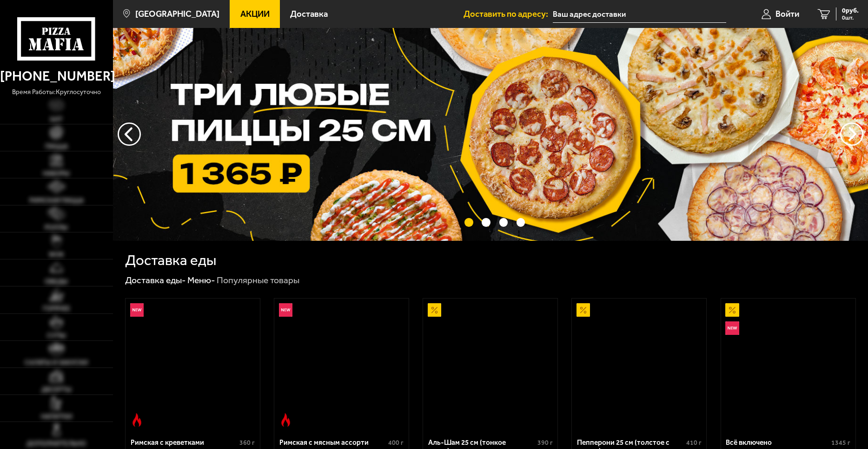  I want to click on span: Войти, so click(788, 14).